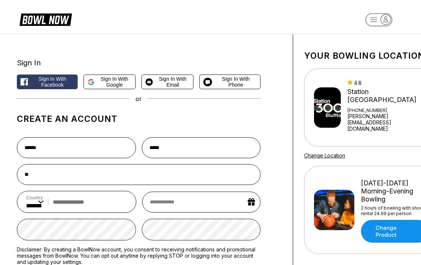 This screenshot has height=265, width=421. I want to click on button: Sign in with Phone, so click(230, 82).